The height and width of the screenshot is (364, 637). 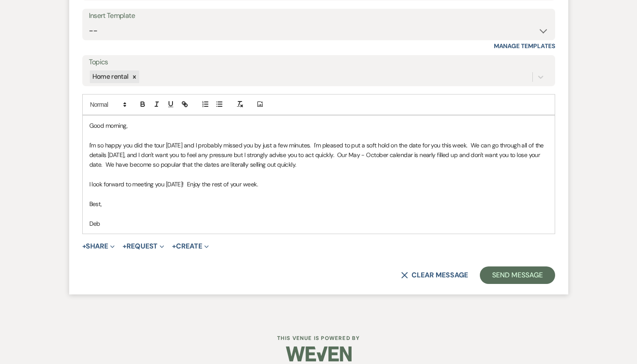 I want to click on p: Deb, so click(x=319, y=223).